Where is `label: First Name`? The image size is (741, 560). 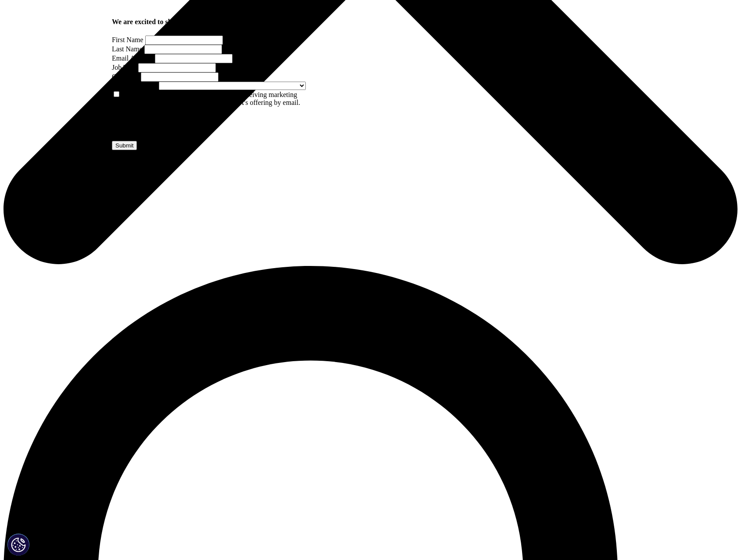
label: First Name is located at coordinates (128, 40).